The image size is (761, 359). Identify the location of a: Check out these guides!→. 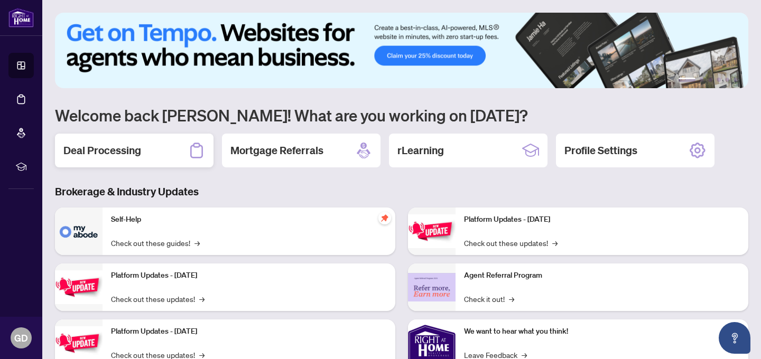
(155, 243).